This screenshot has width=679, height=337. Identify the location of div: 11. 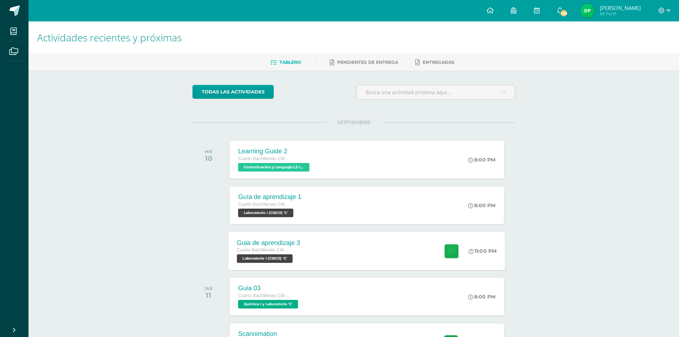
(208, 295).